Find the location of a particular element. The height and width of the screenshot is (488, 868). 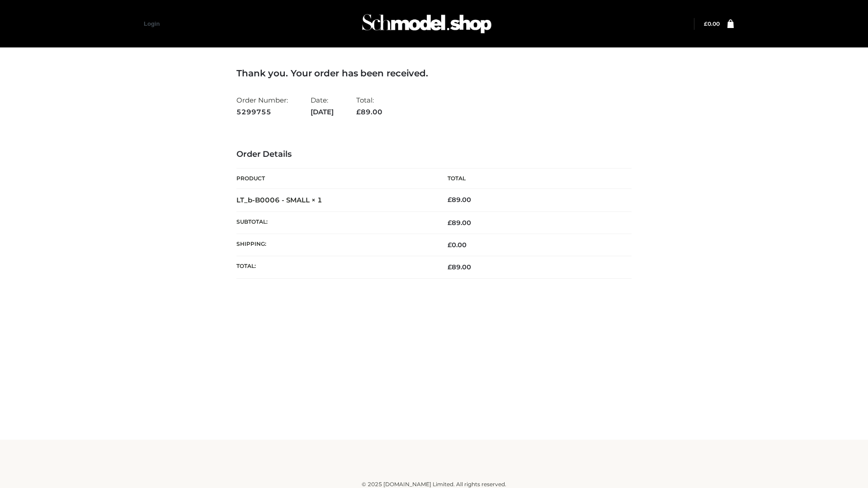

strong: 5299755 is located at coordinates (262, 113).